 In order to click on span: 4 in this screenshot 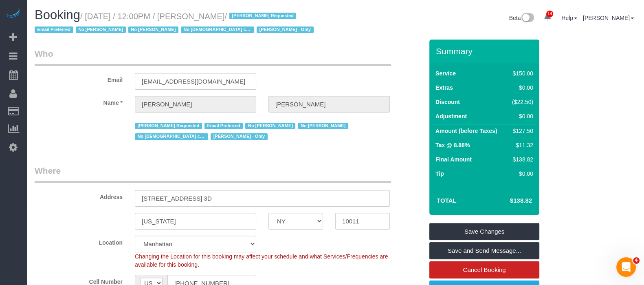, I will do `click(636, 260)`.